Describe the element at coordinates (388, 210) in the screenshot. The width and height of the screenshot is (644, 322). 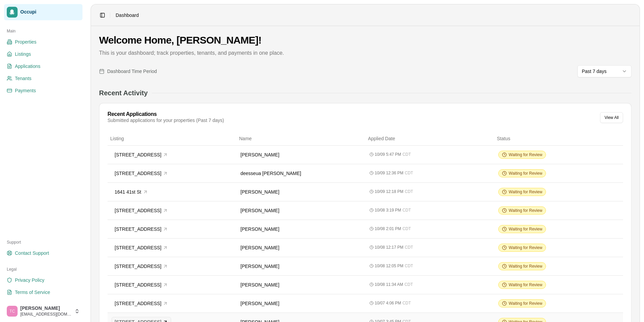
I see `span: 10/08 3:19 PM` at that location.